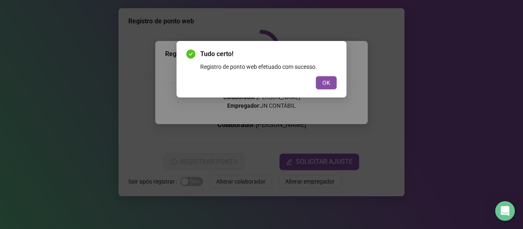  What do you see at coordinates (505, 211) in the screenshot?
I see `div: Open Intercom Messenger` at bounding box center [505, 211].